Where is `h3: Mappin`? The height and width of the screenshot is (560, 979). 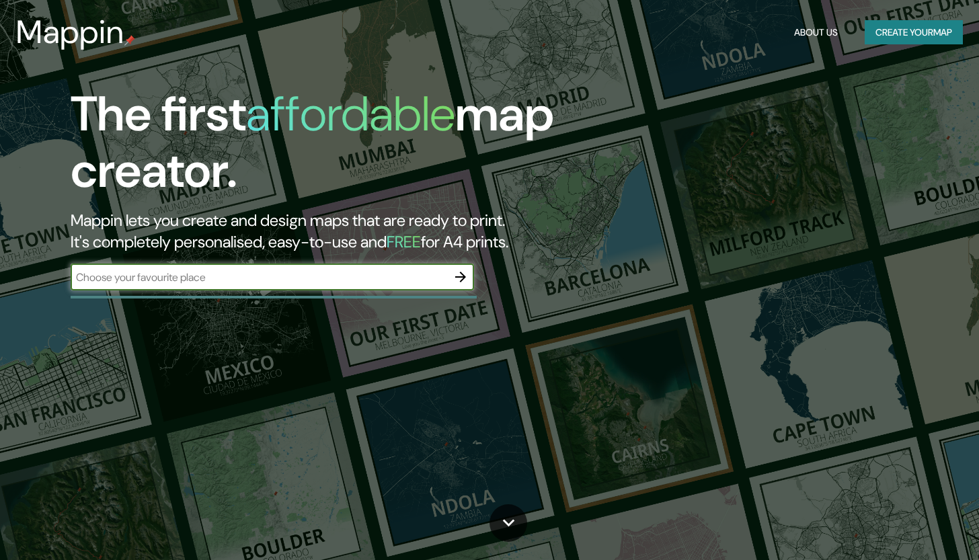 h3: Mappin is located at coordinates (70, 32).